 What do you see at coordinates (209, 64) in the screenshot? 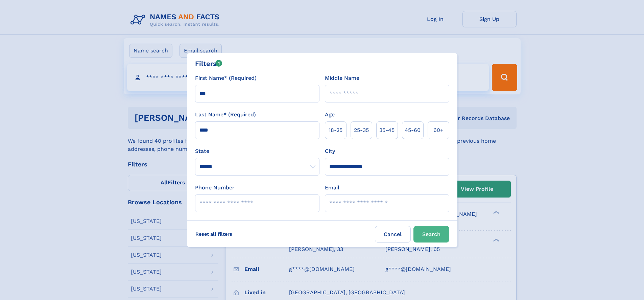
I see `div: Filters` at bounding box center [209, 64].